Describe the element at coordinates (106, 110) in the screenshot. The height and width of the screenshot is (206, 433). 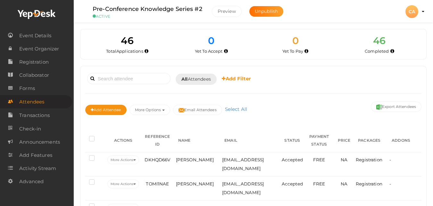
I see `button: Add Attendee` at that location.